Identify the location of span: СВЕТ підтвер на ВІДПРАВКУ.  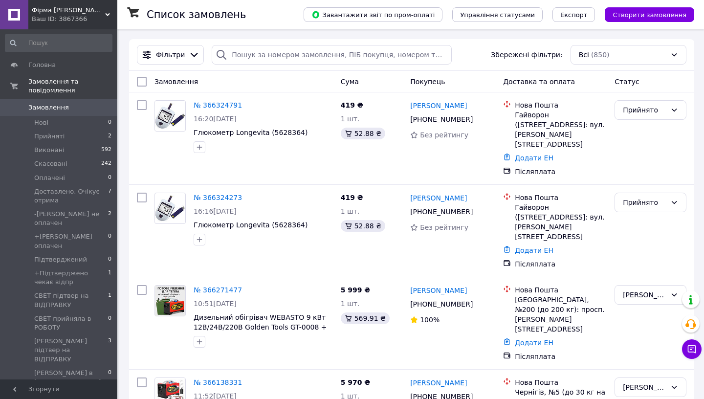
(71, 300).